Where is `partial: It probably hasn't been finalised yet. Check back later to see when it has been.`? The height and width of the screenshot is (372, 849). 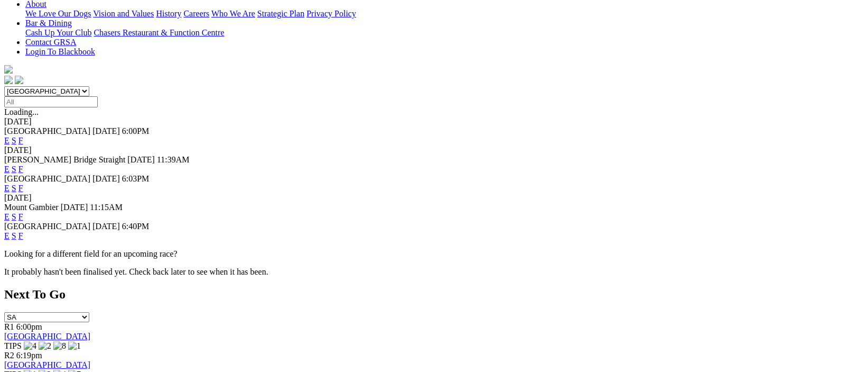 partial: It probably hasn't been finalised yet. Check back later to see when it has been. is located at coordinates (136, 271).